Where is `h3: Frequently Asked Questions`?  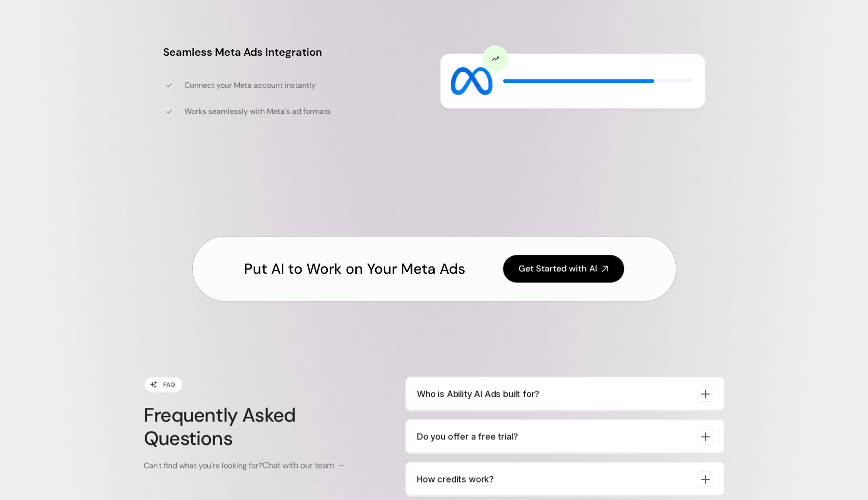 h3: Frequently Asked Questions is located at coordinates (255, 426).